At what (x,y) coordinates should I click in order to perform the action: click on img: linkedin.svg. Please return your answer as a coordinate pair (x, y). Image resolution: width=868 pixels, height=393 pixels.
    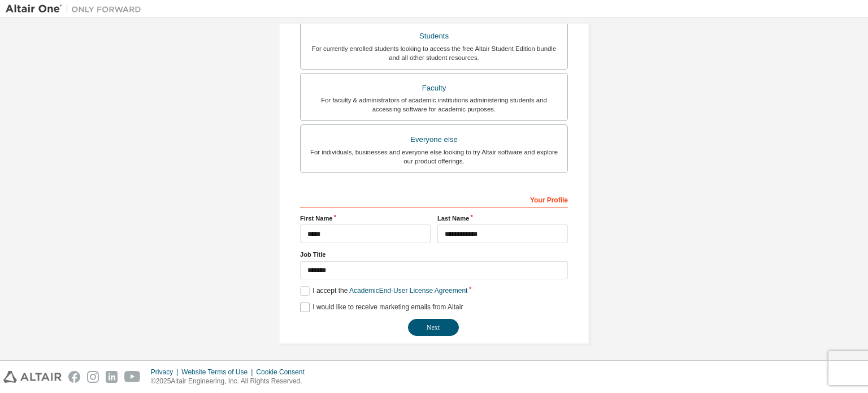
    Looking at the image, I should click on (111, 377).